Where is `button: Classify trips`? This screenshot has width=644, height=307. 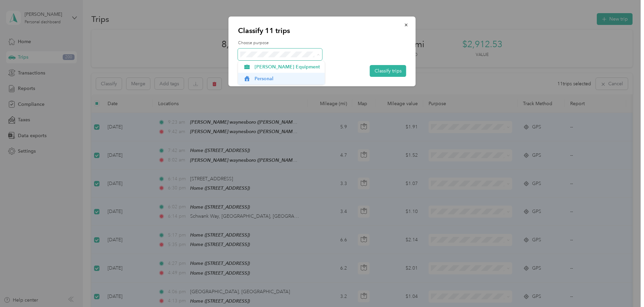
button: Classify trips is located at coordinates (389, 70).